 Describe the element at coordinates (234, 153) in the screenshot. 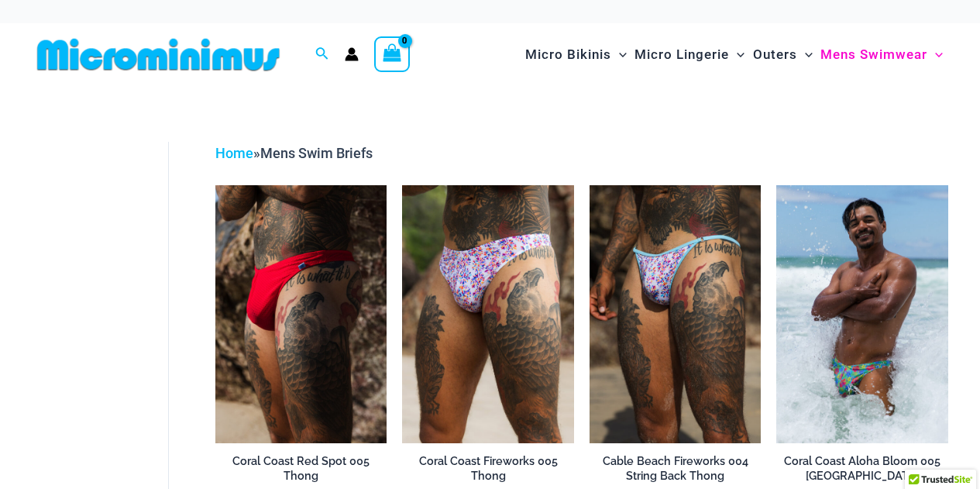

I see `a: Home` at that location.